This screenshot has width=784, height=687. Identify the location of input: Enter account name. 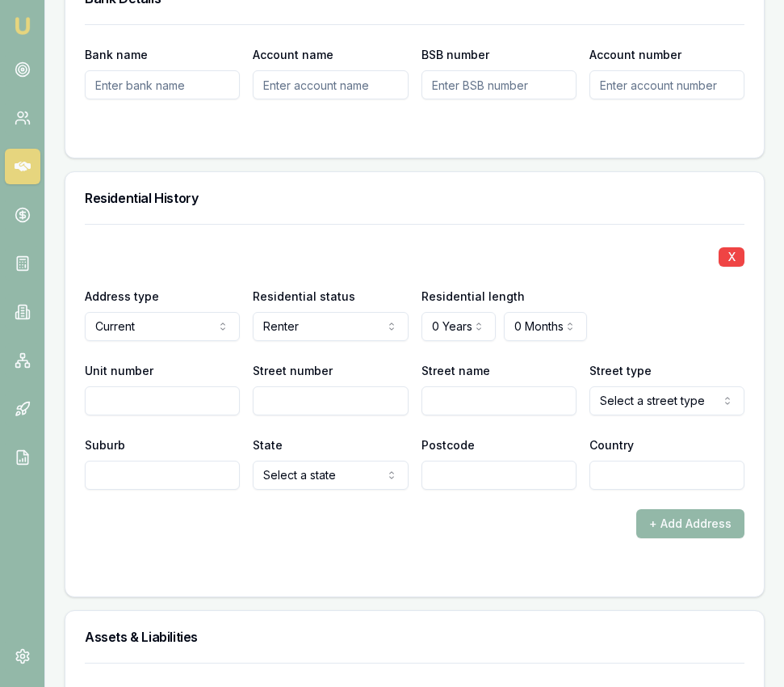
(331, 85).